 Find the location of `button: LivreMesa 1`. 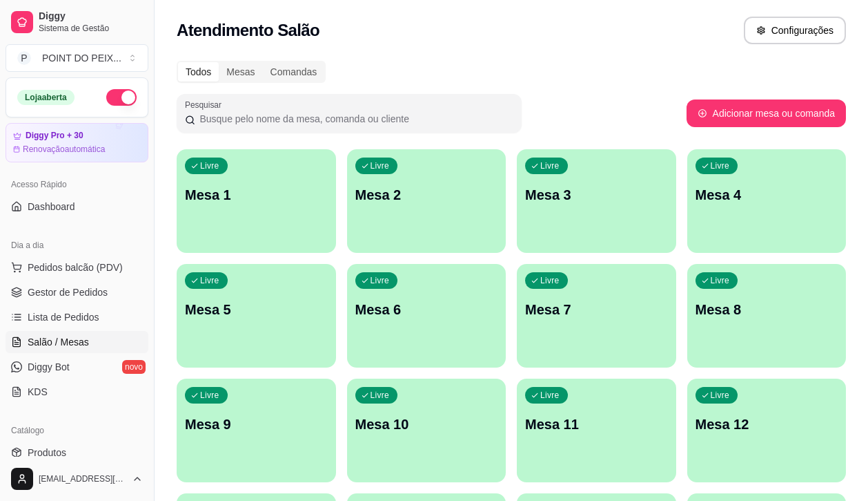

button: LivreMesa 1 is located at coordinates (256, 201).